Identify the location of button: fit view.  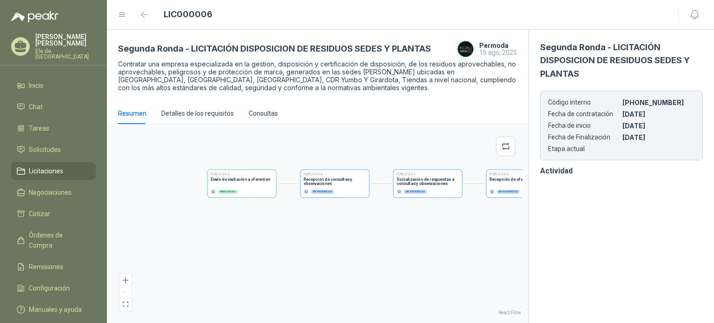
(126, 305).